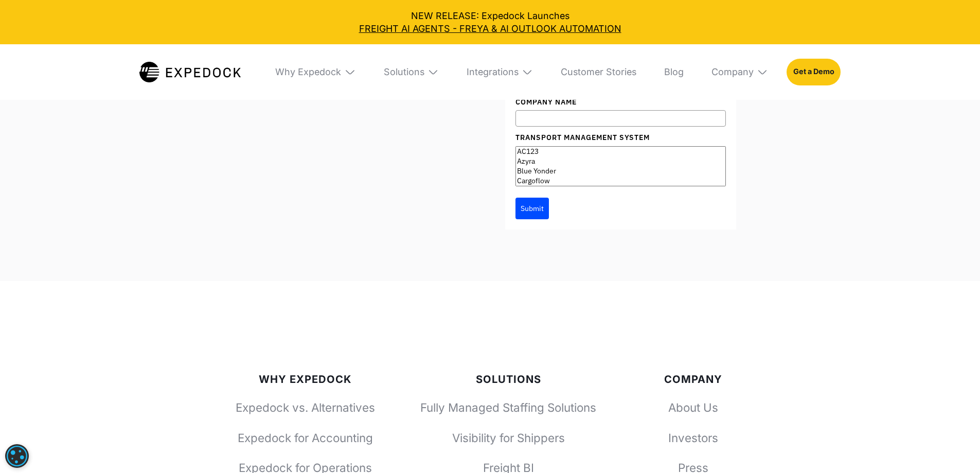 This screenshot has height=473, width=980. Describe the element at coordinates (305, 406) in the screenshot. I see `a: Expedock vs. Alternatives` at that location.